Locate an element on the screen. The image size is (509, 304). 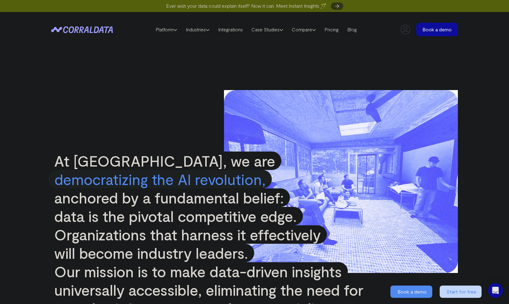
a: Case Studies is located at coordinates (267, 30).